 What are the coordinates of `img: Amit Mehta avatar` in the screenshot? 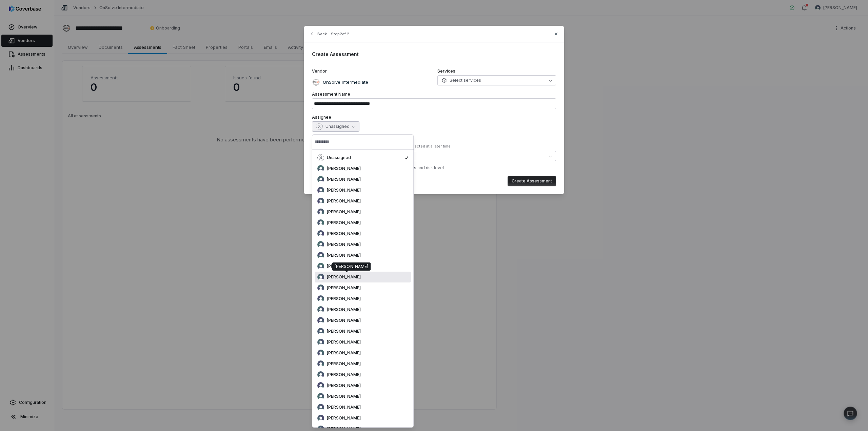 It's located at (321, 245).